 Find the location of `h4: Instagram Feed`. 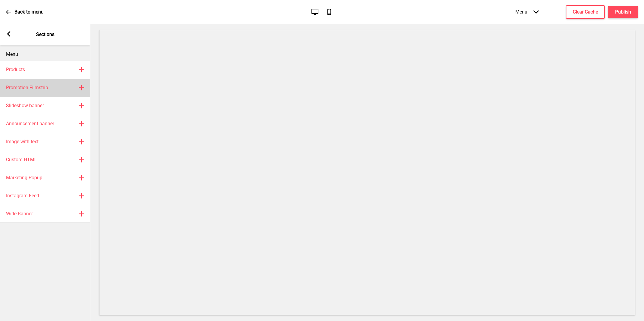

h4: Instagram Feed is located at coordinates (22, 196).